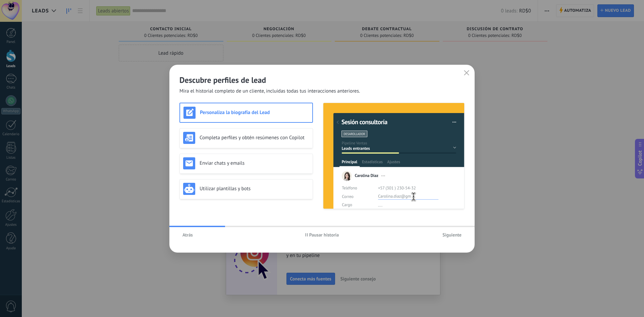 This screenshot has width=644, height=317. Describe the element at coordinates (254, 113) in the screenshot. I see `h3: Personaliza la biografía del Lead` at that location.